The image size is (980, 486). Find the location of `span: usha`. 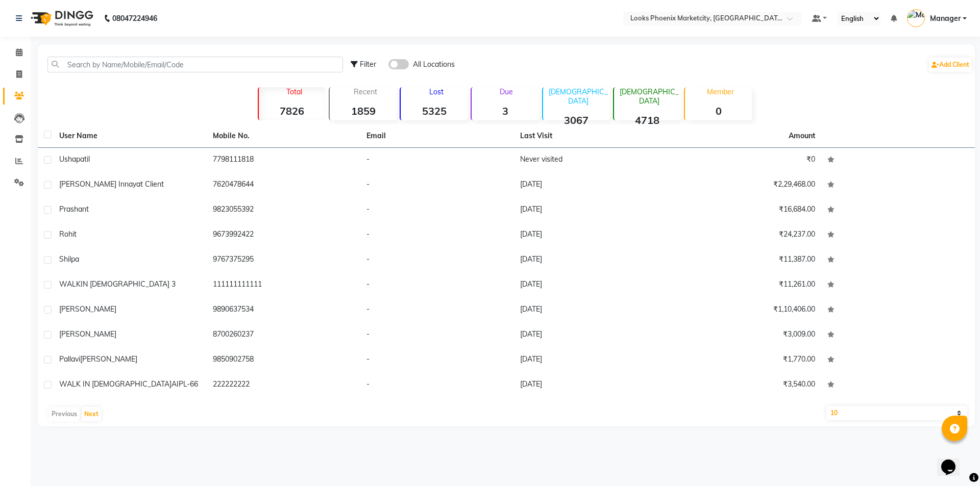

span: usha is located at coordinates (67, 159).